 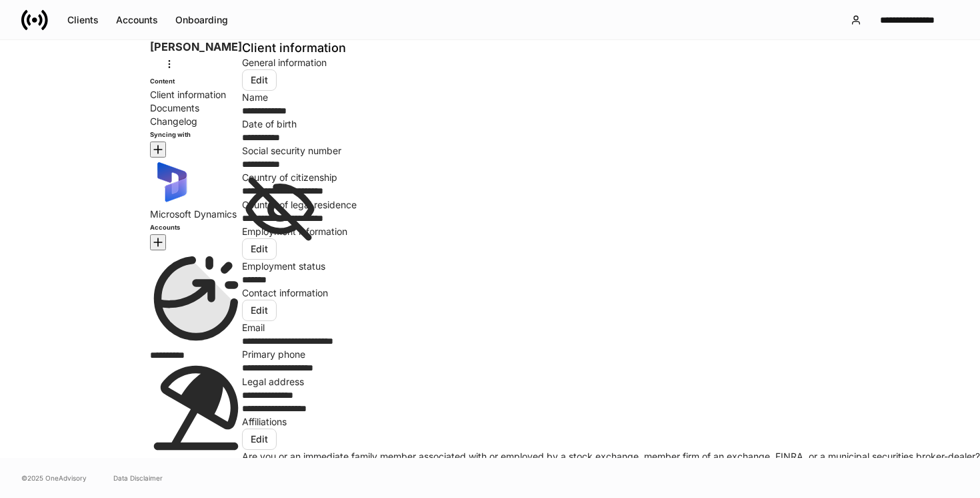 I want to click on h4: Client information, so click(x=611, y=48).